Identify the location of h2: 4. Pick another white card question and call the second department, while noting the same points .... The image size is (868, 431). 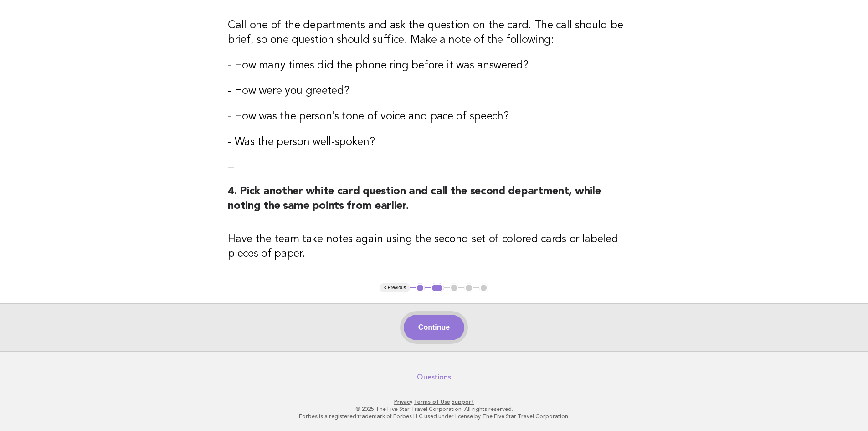
(434, 202).